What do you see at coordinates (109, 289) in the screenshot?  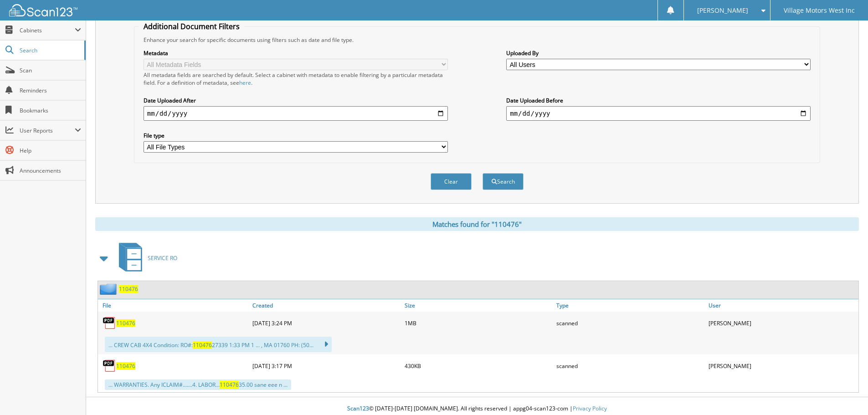 I see `img: folder2.png` at bounding box center [109, 289].